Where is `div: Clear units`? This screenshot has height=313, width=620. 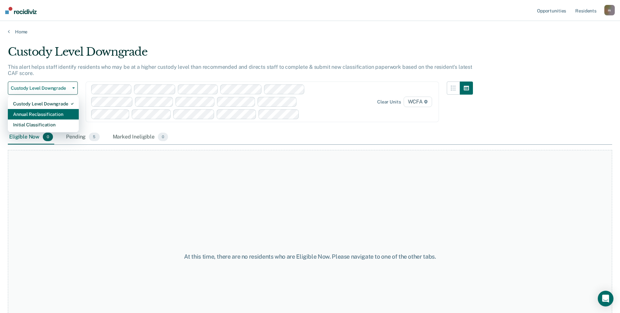
div: Clear units is located at coordinates (389, 102).